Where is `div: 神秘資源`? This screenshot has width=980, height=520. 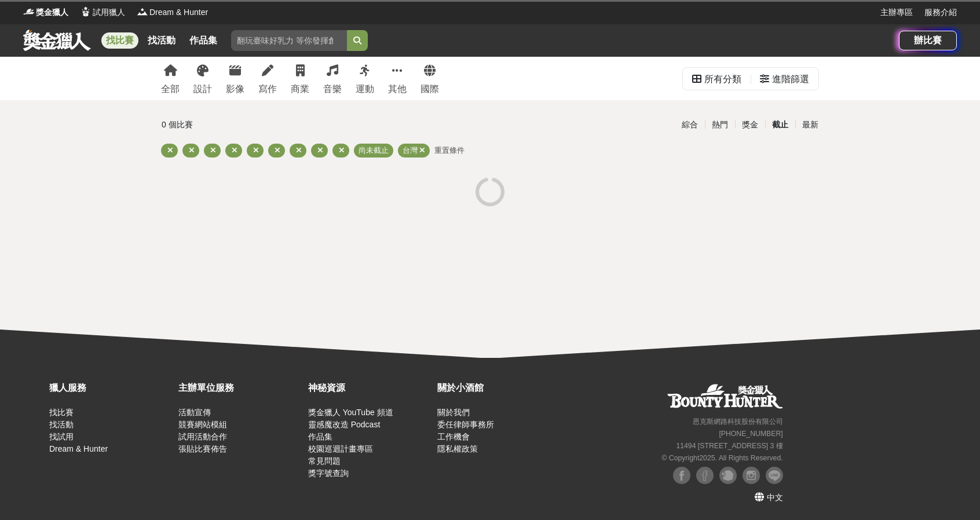 div: 神秘資源 is located at coordinates (370, 388).